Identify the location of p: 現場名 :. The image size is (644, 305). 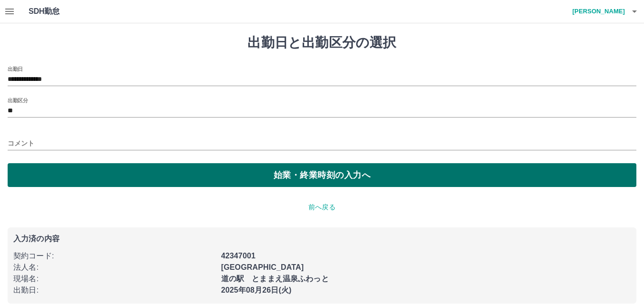
(114, 279).